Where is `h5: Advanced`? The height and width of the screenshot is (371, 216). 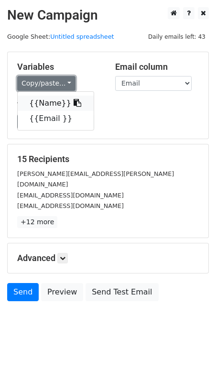
h5: Advanced is located at coordinates (108, 258).